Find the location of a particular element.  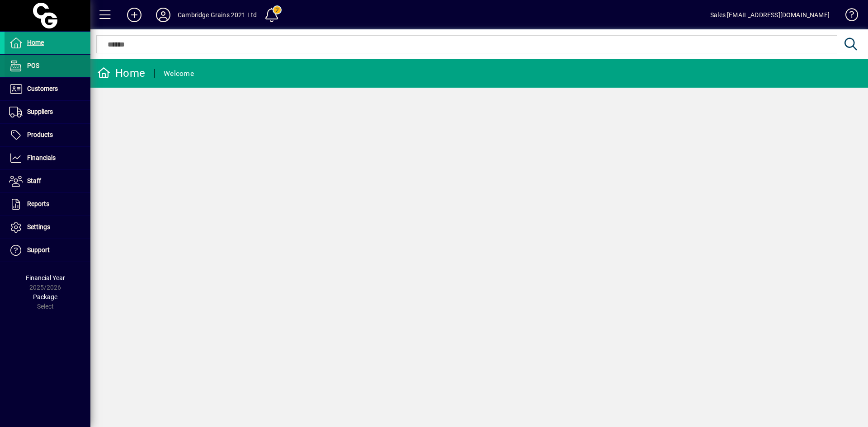

span: Settings is located at coordinates (38, 227).